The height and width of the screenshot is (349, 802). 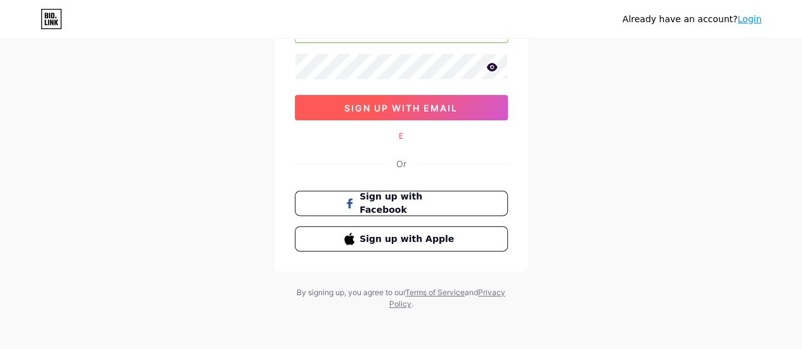 What do you see at coordinates (401, 108) in the screenshot?
I see `button: sign up with email` at bounding box center [401, 108].